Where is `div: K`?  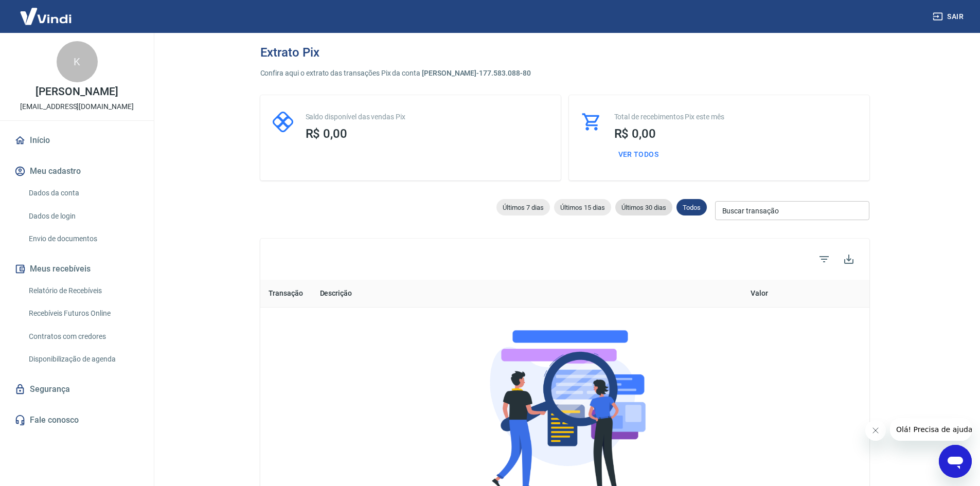
div: K is located at coordinates (77, 62).